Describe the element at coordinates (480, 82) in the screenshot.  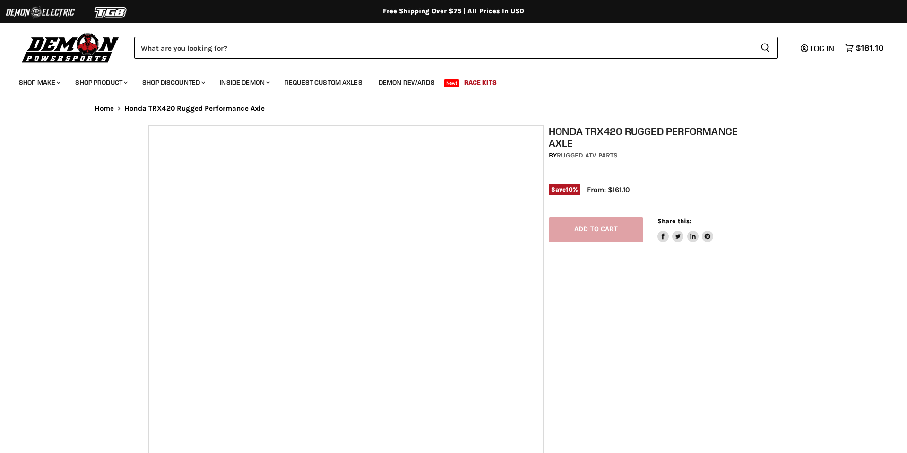
I see `a: Race Kits` at that location.